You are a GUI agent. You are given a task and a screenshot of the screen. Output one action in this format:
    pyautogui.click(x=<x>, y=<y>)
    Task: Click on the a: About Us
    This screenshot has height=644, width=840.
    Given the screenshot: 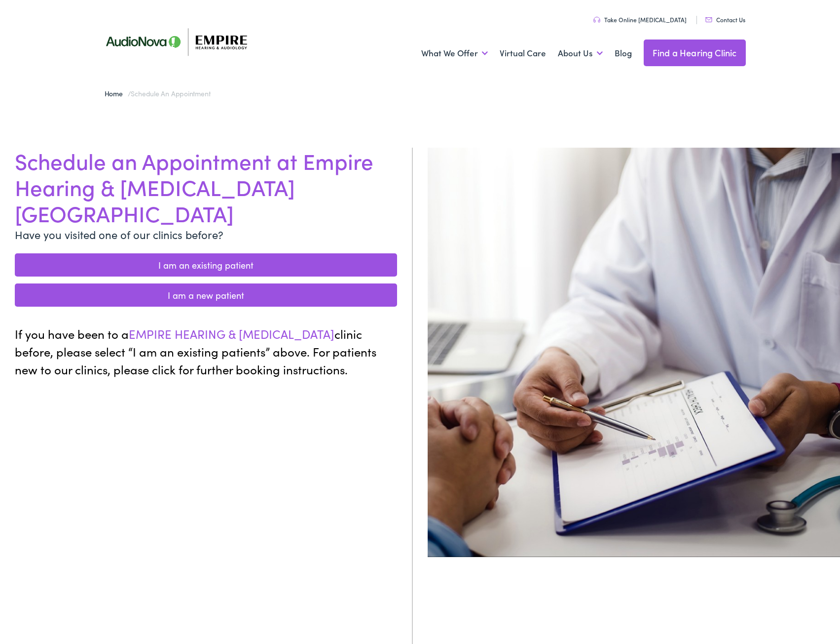 What is the action you would take?
    pyautogui.click(x=580, y=53)
    